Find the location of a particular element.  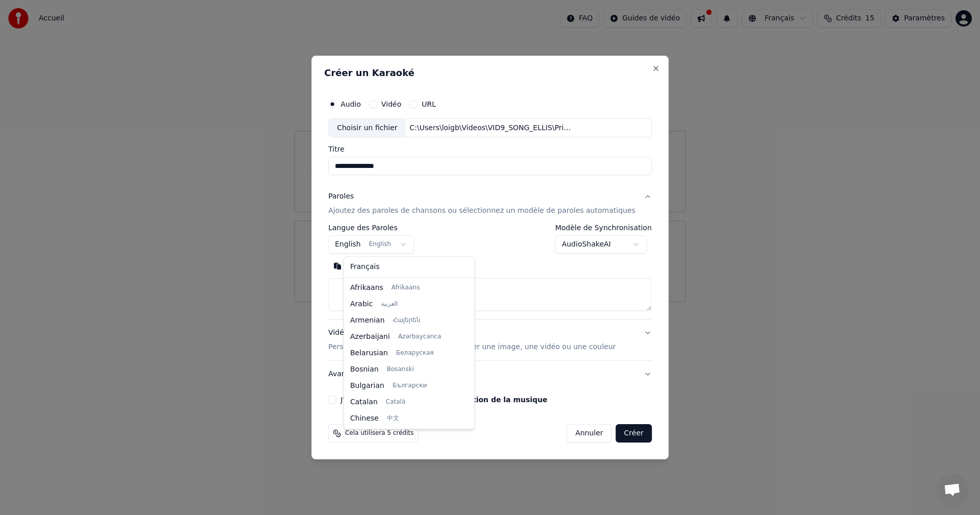

span: Bulgarian is located at coordinates (367, 386).